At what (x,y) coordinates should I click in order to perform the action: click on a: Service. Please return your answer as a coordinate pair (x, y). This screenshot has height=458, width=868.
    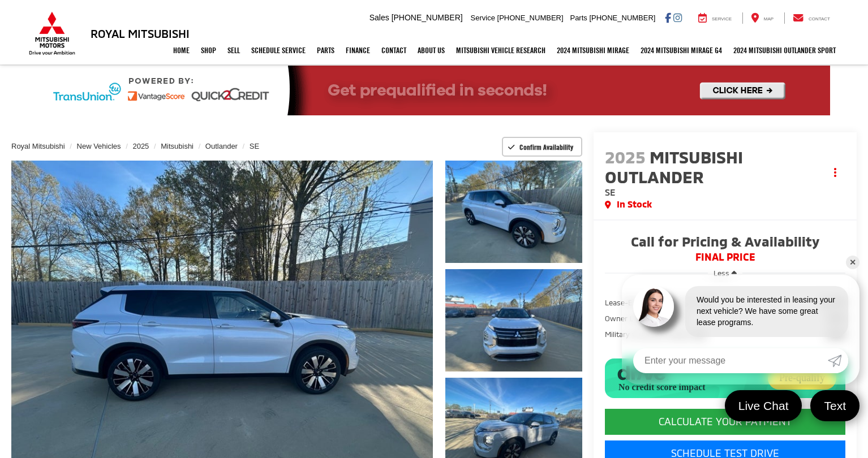
    Looking at the image, I should click on (714, 18).